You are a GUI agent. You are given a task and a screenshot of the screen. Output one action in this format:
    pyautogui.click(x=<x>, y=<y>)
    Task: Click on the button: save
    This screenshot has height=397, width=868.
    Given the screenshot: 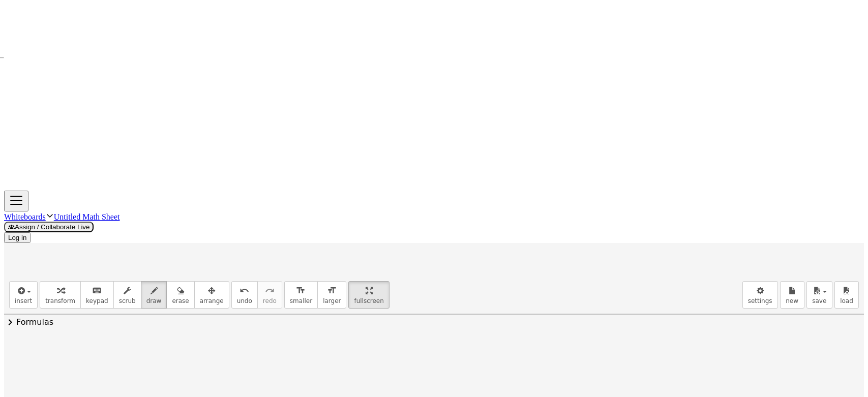 What is the action you would take?
    pyautogui.click(x=819, y=294)
    